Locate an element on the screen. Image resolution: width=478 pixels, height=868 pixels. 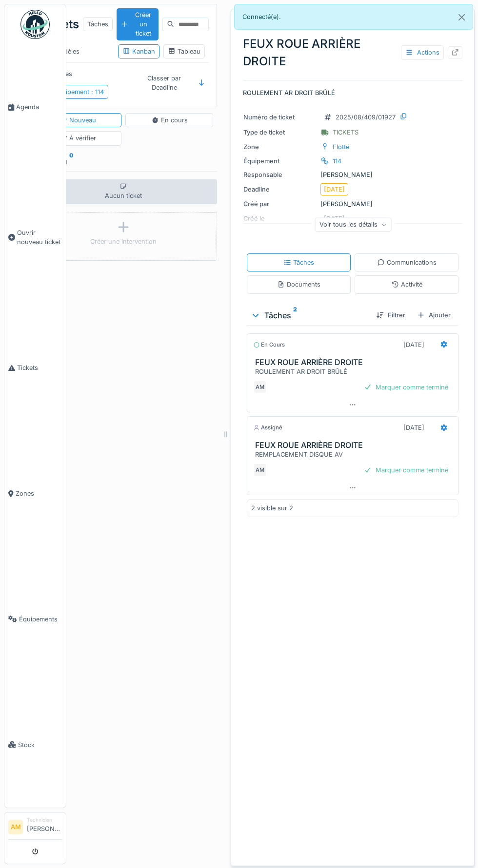
div: Type de ticket is located at coordinates (280, 132).